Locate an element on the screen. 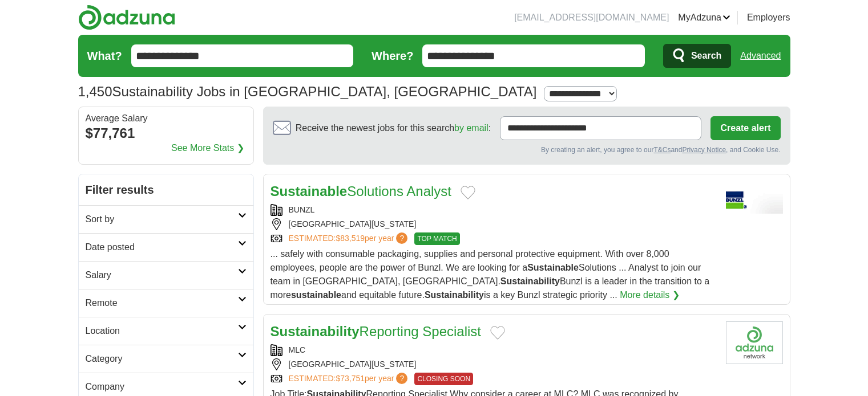  a: BUNZL is located at coordinates (302, 210).